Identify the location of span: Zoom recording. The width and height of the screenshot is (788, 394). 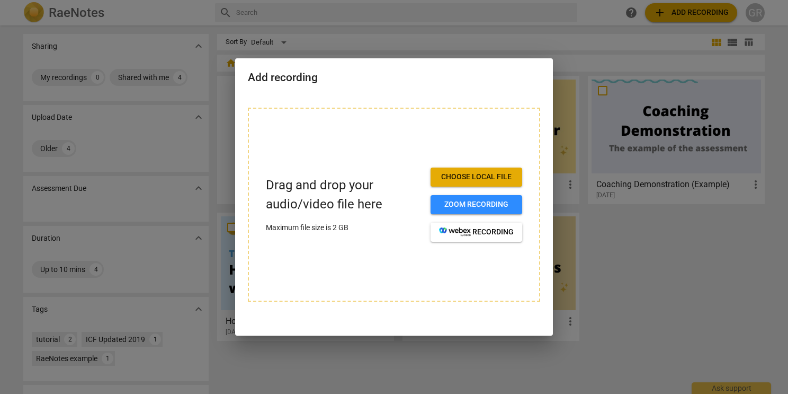
(476, 204).